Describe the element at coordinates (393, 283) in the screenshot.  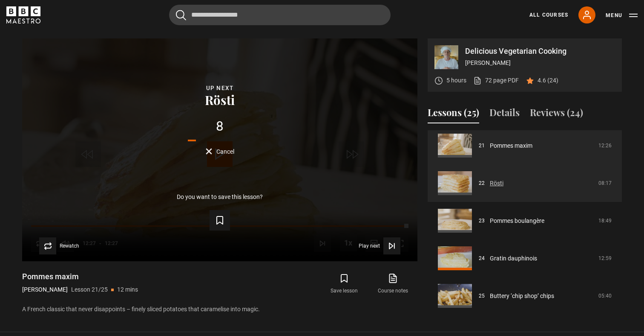
I see `a: Course notes` at that location.